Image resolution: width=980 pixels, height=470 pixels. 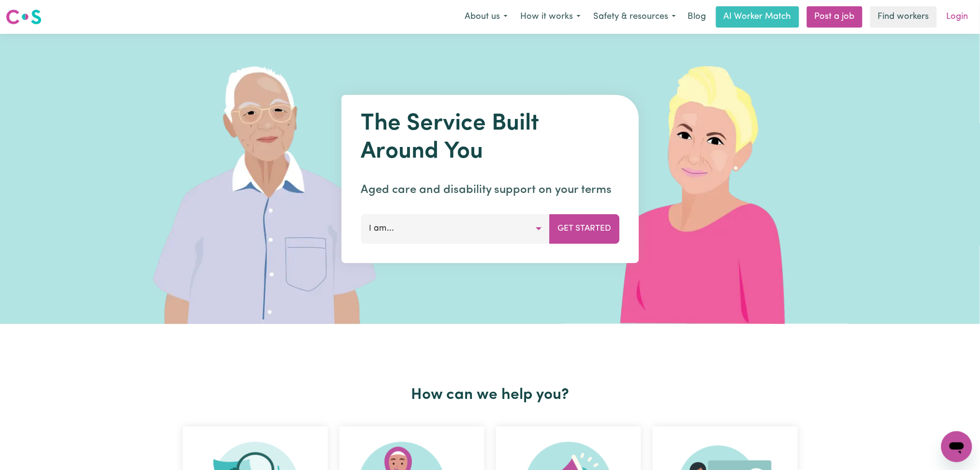 What do you see at coordinates (584, 228) in the screenshot?
I see `button: Get Started` at bounding box center [584, 228].